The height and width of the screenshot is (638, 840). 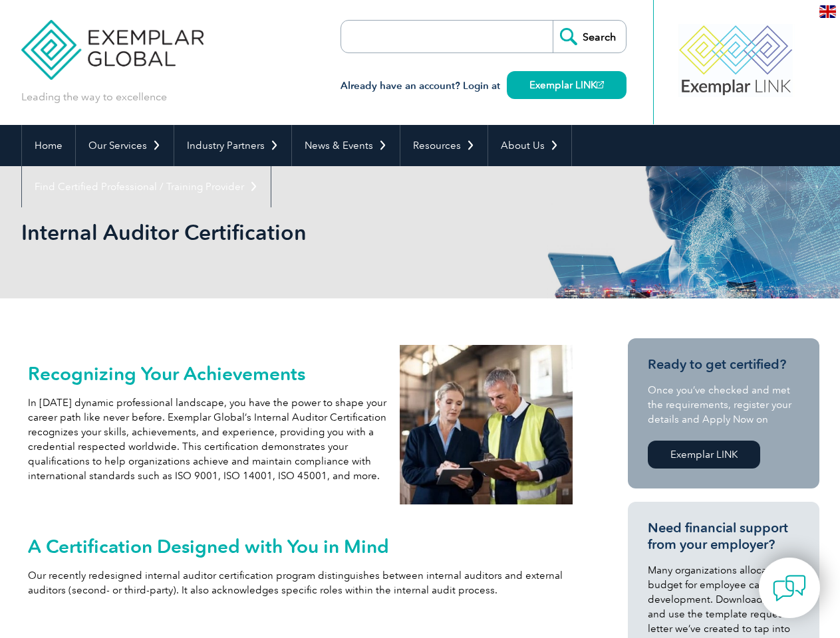 I want to click on a: About Us, so click(x=529, y=146).